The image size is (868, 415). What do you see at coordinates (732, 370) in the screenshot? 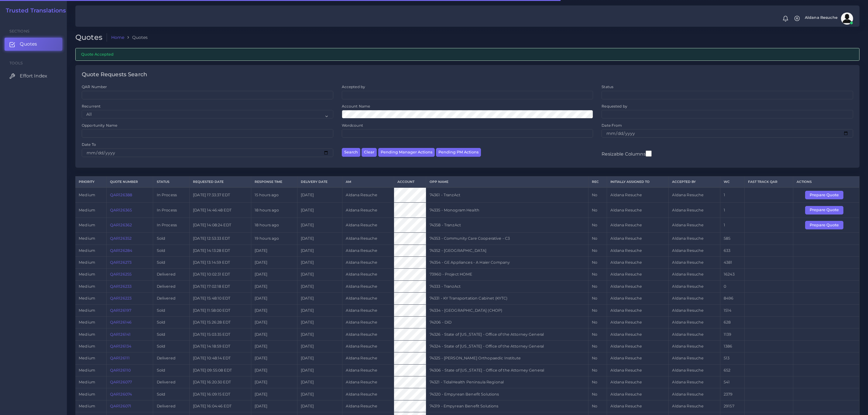
I see `td: 652` at bounding box center [732, 370].